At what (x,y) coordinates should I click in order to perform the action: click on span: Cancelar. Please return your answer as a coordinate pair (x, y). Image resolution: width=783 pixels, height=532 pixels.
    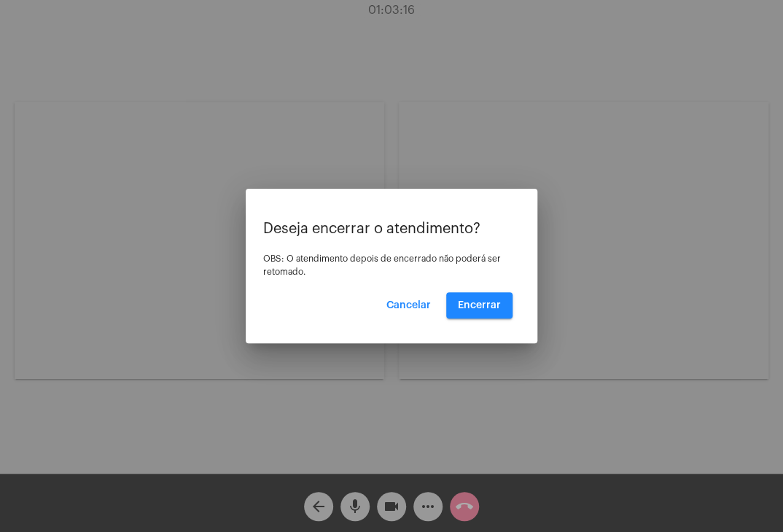
    Looking at the image, I should click on (409, 305).